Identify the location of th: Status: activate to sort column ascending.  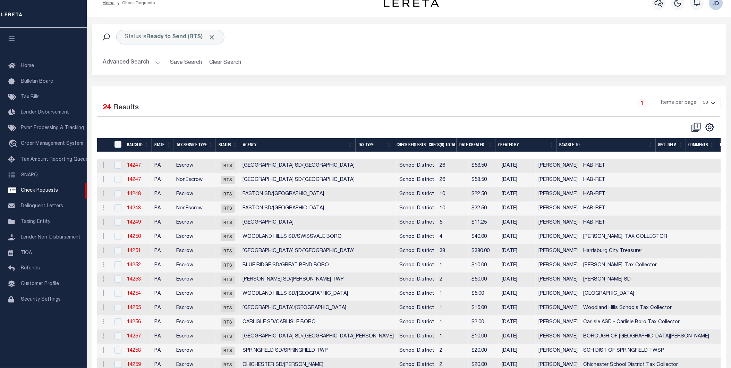
(228, 145).